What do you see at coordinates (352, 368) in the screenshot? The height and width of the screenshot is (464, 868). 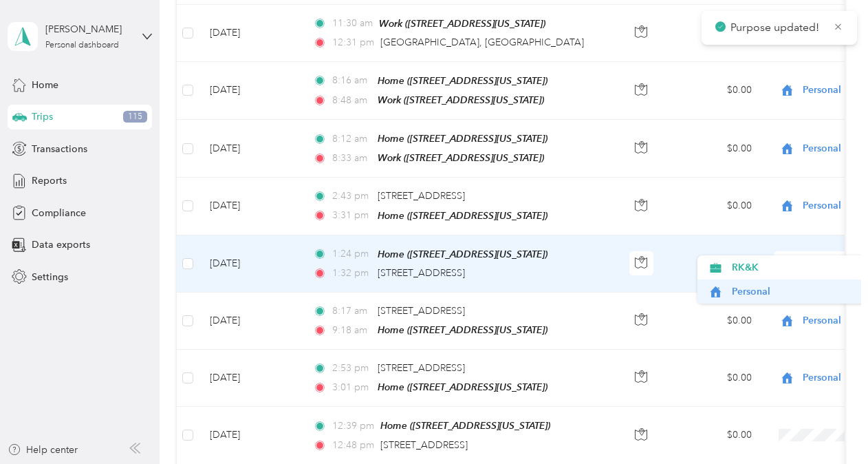 I see `span: 2:53 pm` at bounding box center [352, 368].